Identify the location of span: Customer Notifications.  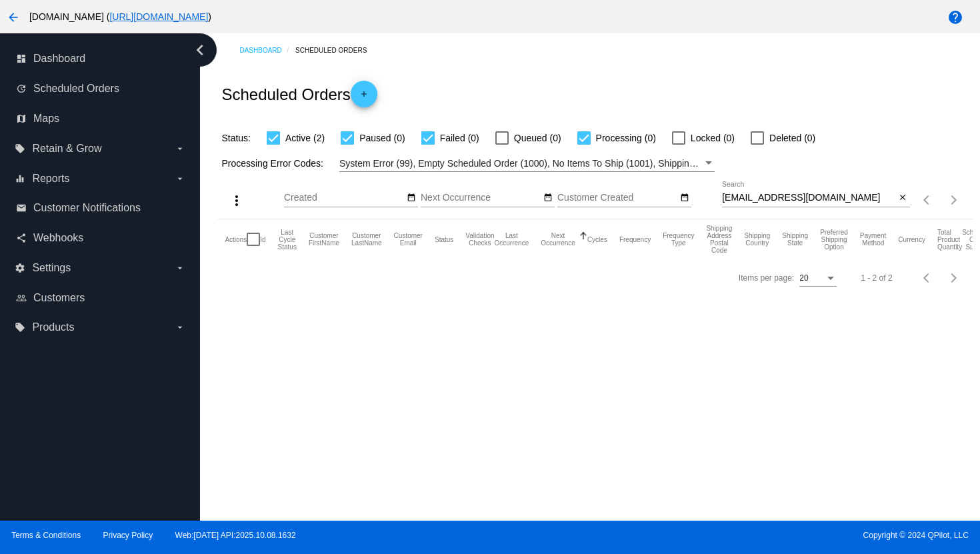
(86, 208).